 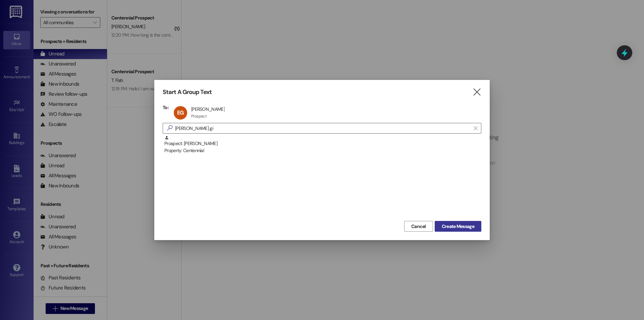 I want to click on button: Create Message, so click(x=458, y=226).